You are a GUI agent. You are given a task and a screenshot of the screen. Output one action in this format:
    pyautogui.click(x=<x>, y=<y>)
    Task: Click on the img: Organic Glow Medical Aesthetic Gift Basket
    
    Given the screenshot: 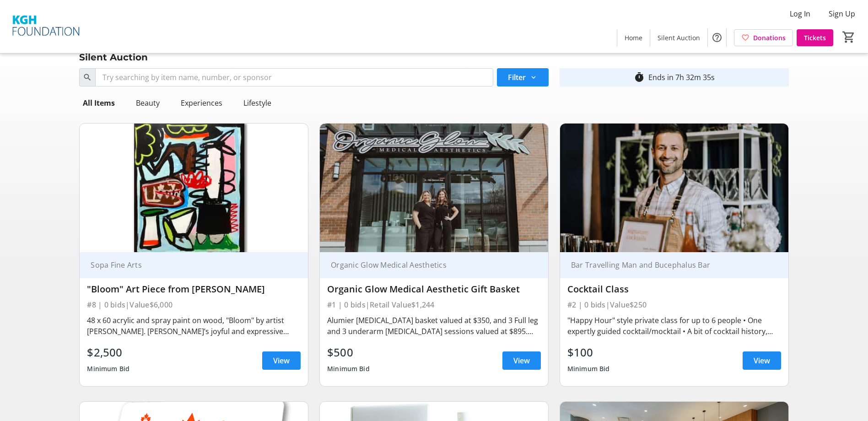 What is the action you would take?
    pyautogui.click(x=434, y=188)
    